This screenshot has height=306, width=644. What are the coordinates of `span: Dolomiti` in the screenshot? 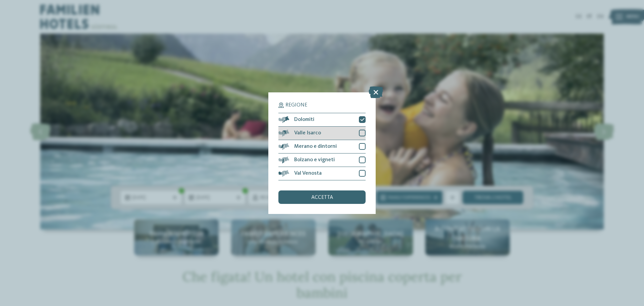 It's located at (304, 120).